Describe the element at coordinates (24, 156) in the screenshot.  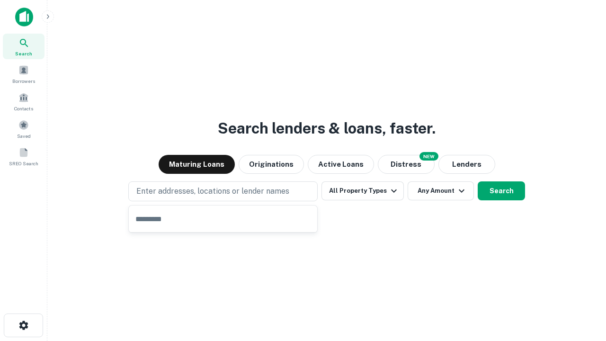
I see `a: SREO Search` at that location.